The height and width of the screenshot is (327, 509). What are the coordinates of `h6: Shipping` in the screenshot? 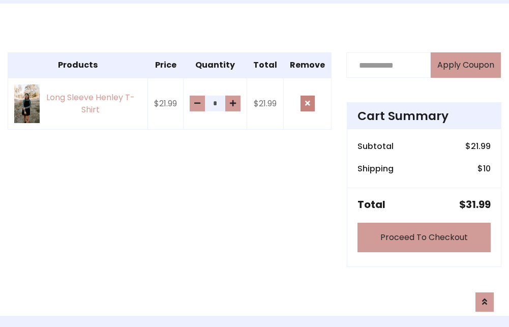 It's located at (375, 168).